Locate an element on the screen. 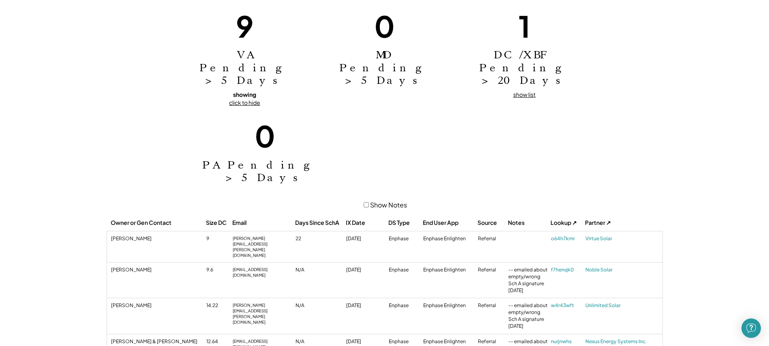 This screenshot has height=346, width=769. h2: VA Pending > 5 Days is located at coordinates (245, 68).